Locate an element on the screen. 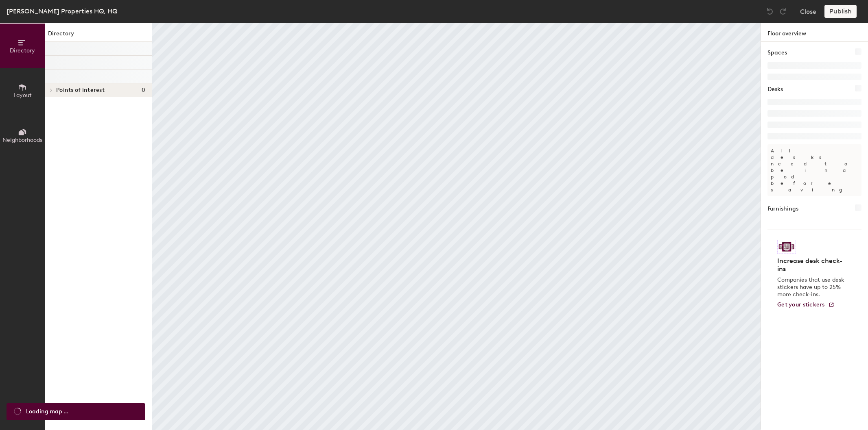 Image resolution: width=868 pixels, height=430 pixels. h1: Directory is located at coordinates (98, 35).